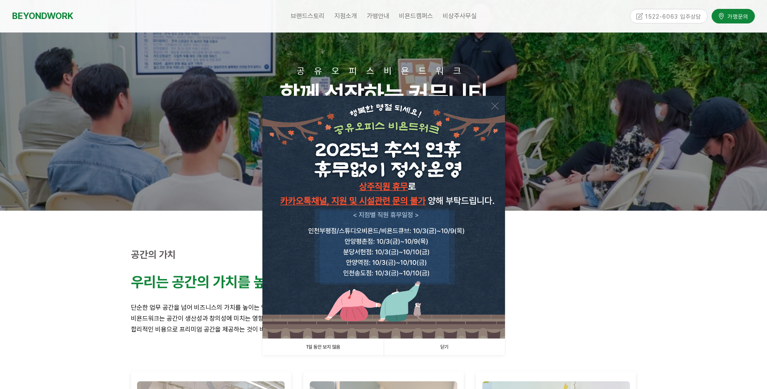 Image resolution: width=767 pixels, height=389 pixels. Describe the element at coordinates (734, 15) in the screenshot. I see `a: 가맹문의` at that location.